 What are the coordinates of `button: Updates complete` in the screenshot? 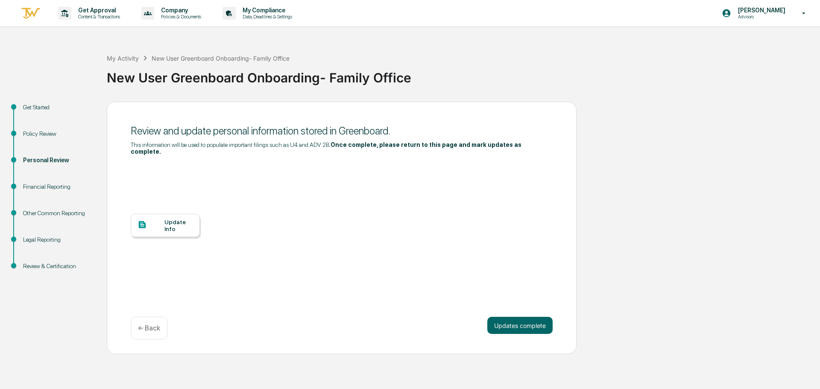 It's located at (520, 326).